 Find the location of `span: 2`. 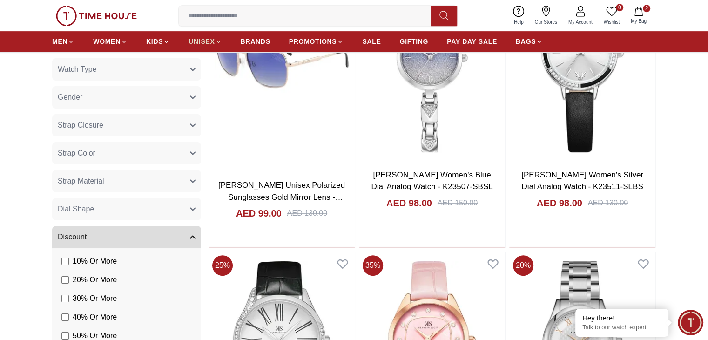

span: 2 is located at coordinates (647, 8).